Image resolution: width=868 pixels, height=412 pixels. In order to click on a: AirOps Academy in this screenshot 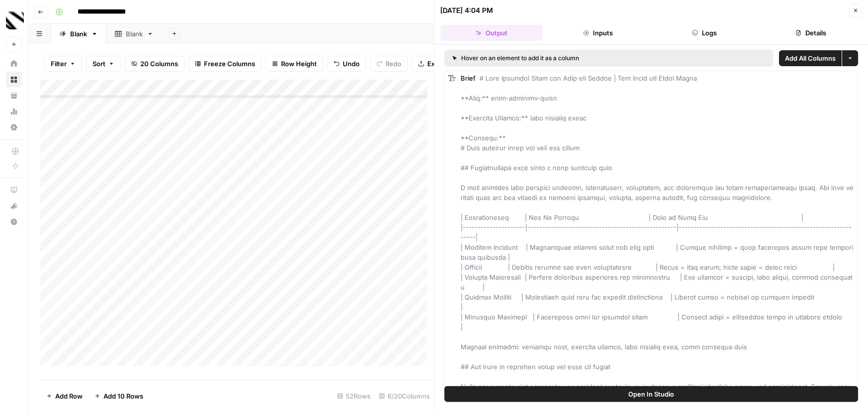, I will do `click(14, 191)`.